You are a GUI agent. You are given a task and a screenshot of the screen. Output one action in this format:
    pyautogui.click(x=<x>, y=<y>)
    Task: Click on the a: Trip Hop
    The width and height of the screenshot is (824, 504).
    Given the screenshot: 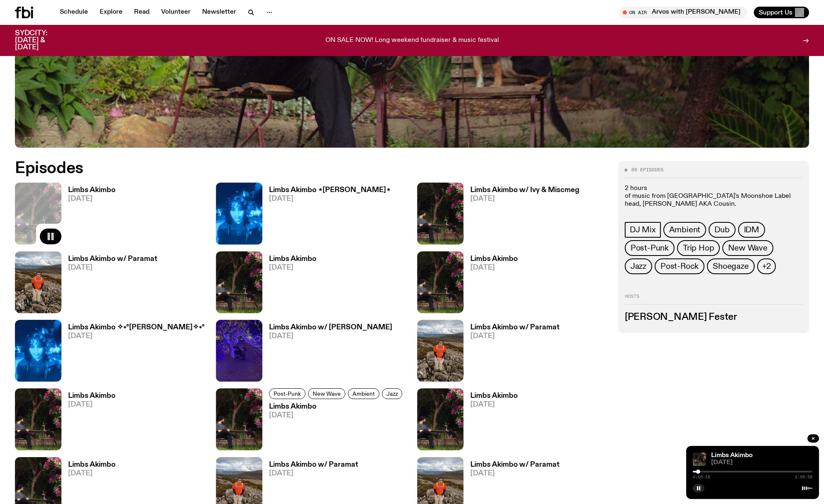 What is the action you would take?
    pyautogui.click(x=699, y=248)
    